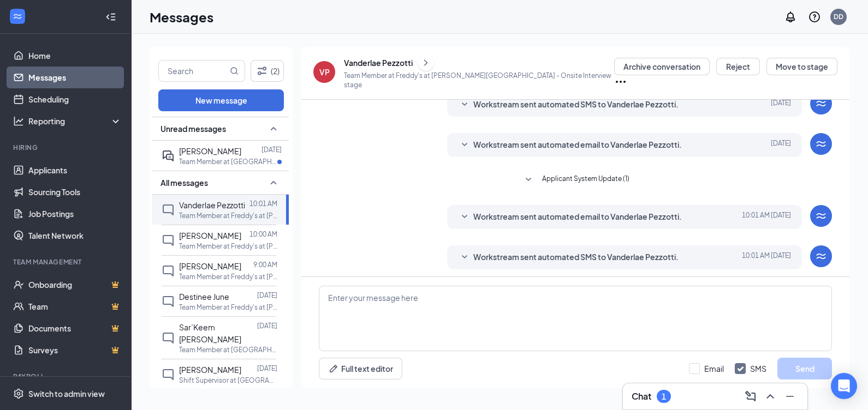 The width and height of the screenshot is (868, 410). Describe the element at coordinates (426, 63) in the screenshot. I see `svg: ChevronRight` at that location.